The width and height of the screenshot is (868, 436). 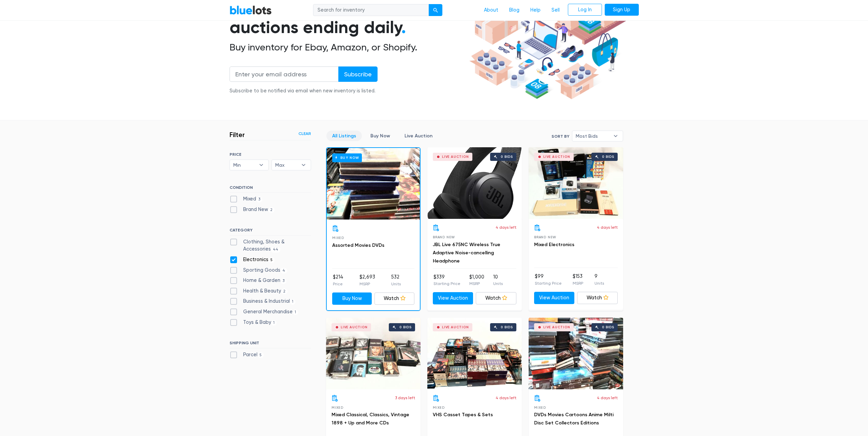 I want to click on label: General Merchandise, so click(x=264, y=313).